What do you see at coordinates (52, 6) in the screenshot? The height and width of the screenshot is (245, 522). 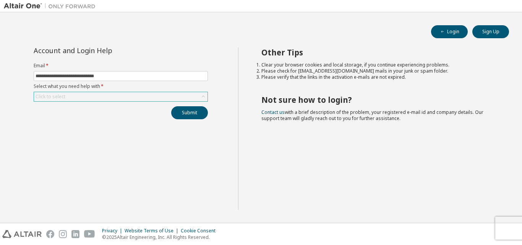 I see `img: Altair One` at bounding box center [52, 6].